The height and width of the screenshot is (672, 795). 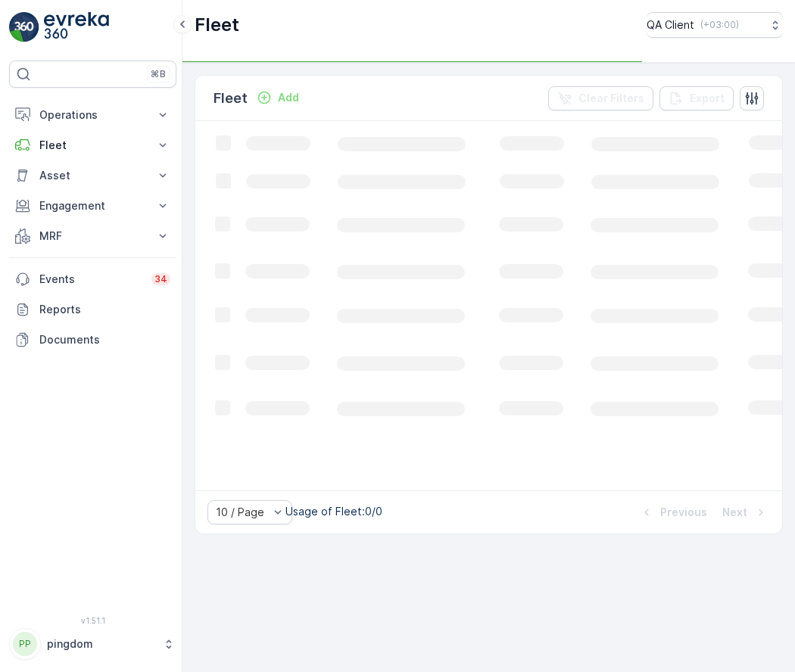 What do you see at coordinates (92, 115) in the screenshot?
I see `button: Operations` at bounding box center [92, 115].